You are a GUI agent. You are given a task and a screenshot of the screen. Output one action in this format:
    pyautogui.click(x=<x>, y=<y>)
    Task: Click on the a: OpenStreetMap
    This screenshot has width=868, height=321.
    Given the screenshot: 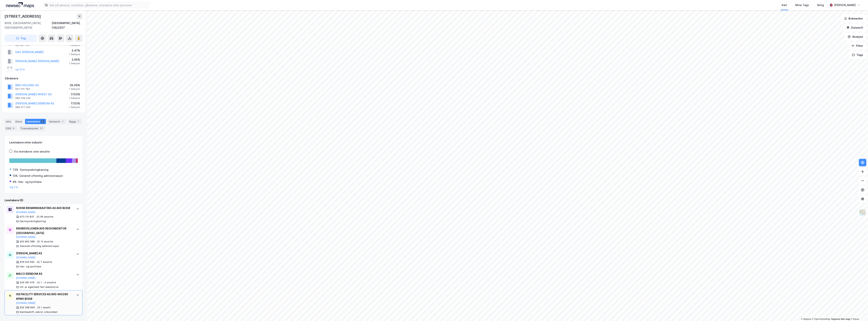 What is the action you would take?
    pyautogui.click(x=821, y=319)
    